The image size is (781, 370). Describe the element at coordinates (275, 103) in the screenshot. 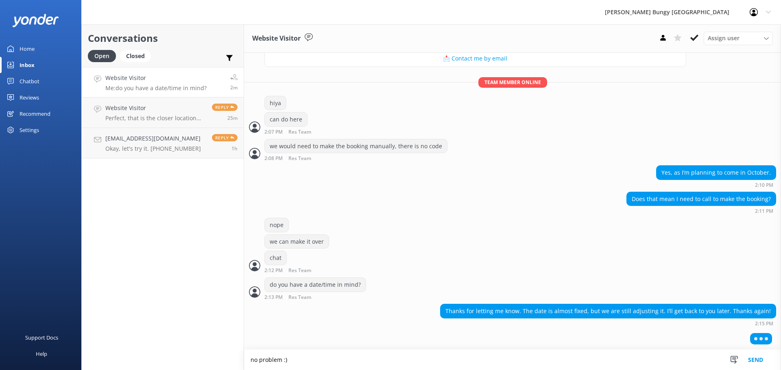

I see `div: hiya` at that location.